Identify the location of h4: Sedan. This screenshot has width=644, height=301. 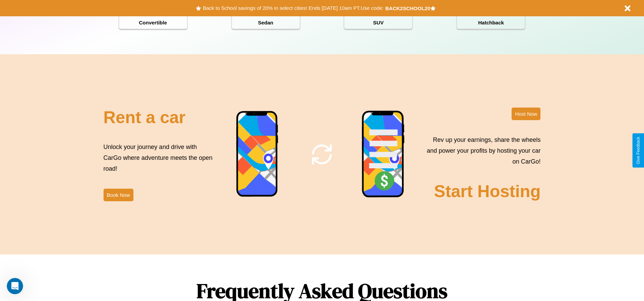
(266, 22).